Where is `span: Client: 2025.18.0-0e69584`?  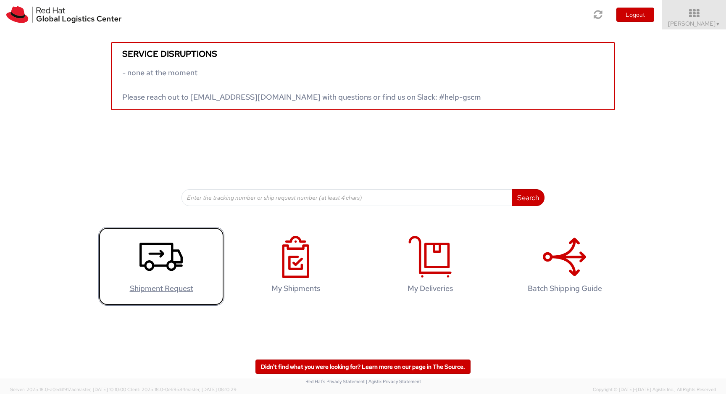
span: Client: 2025.18.0-0e69584 is located at coordinates (182, 389).